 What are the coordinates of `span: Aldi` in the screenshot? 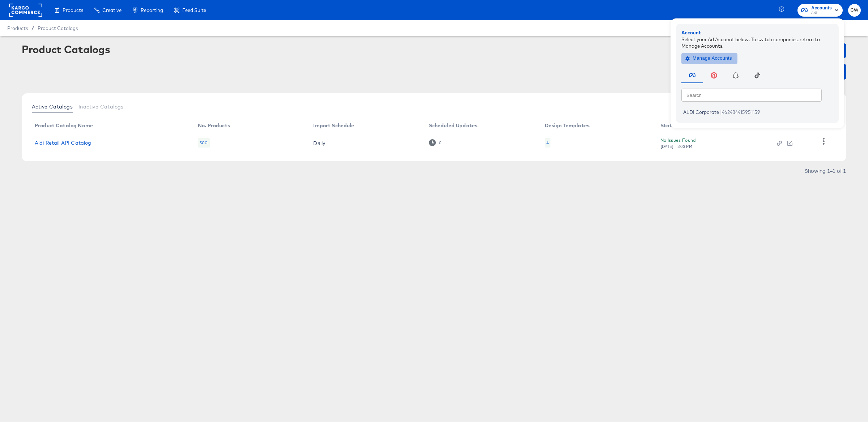 It's located at (821, 13).